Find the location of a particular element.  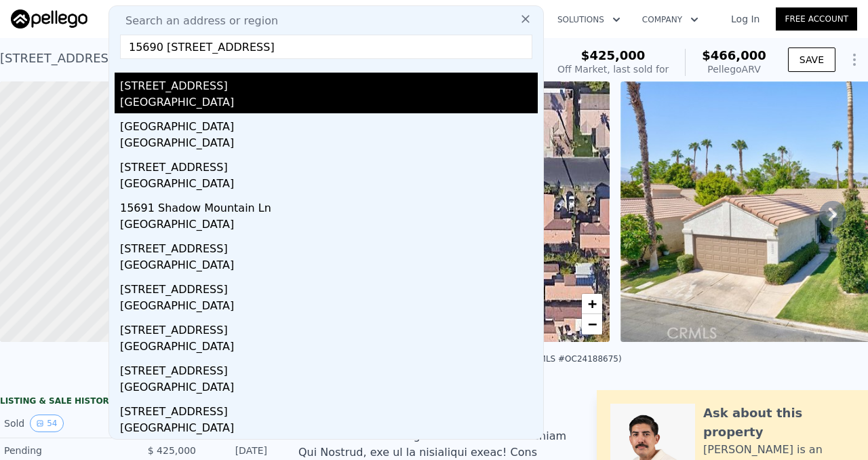

span: Search an address or region is located at coordinates (196, 21).